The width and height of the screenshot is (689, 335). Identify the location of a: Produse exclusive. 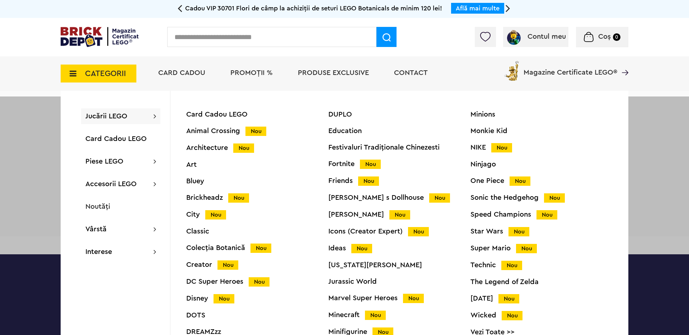
(333, 73).